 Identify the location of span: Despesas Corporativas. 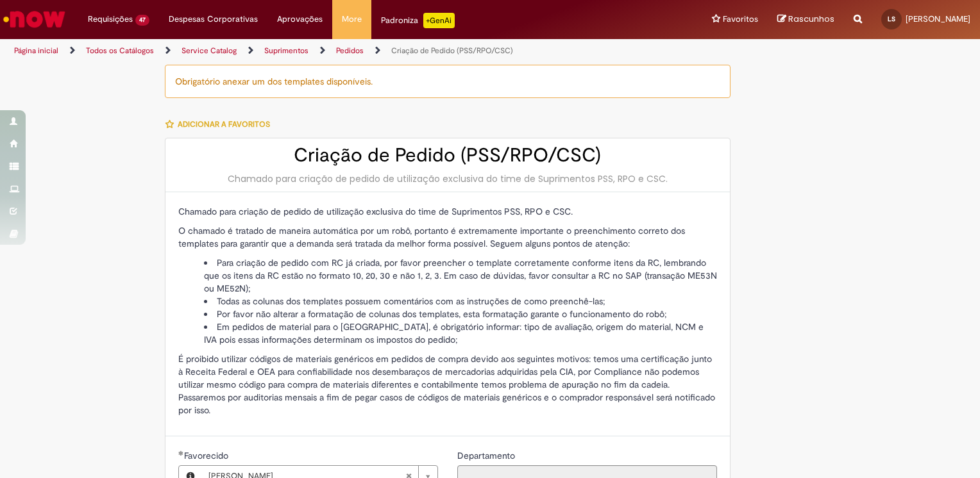
(213, 19).